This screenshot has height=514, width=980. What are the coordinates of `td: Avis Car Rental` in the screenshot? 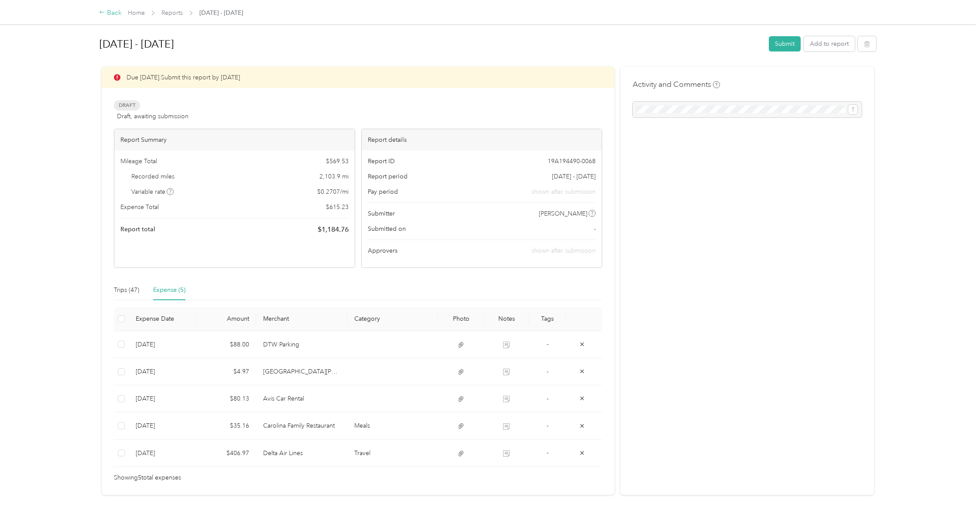 It's located at (301, 399).